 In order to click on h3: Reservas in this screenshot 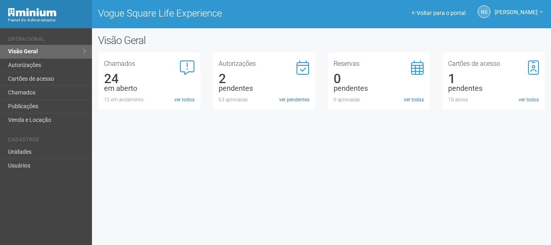, I will do `click(379, 64)`.